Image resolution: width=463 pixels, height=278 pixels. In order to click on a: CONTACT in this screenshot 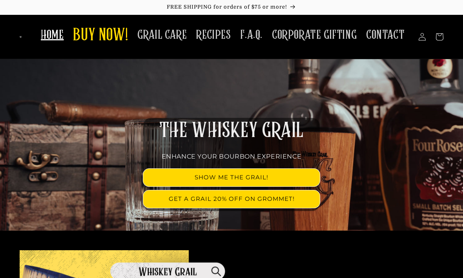, I will do `click(385, 35)`.